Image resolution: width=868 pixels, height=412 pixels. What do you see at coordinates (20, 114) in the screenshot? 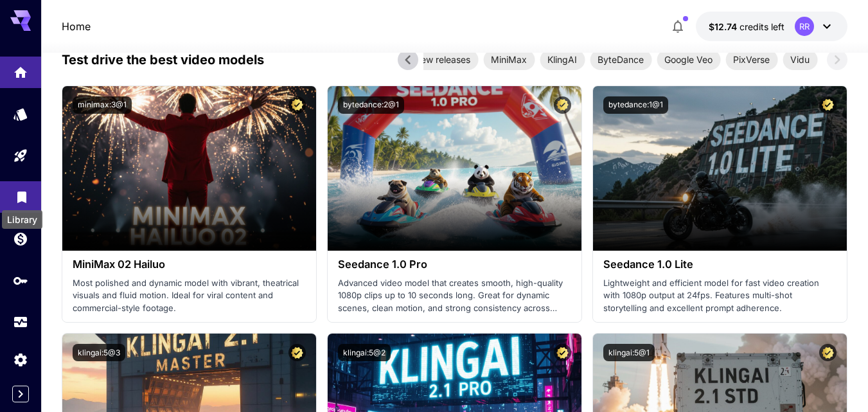
I see `div: Models` at bounding box center [20, 114].